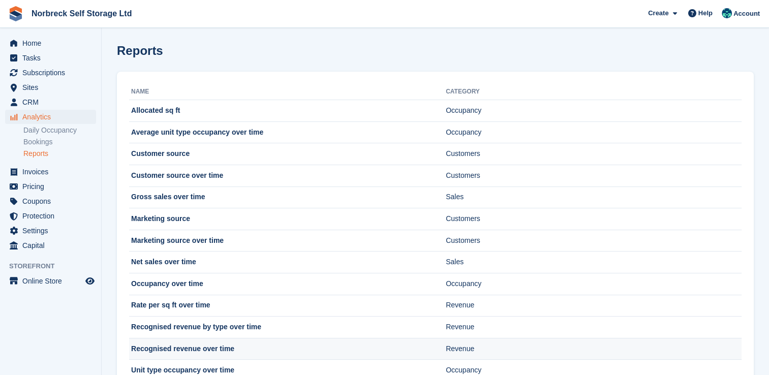  What do you see at coordinates (287, 327) in the screenshot?
I see `td: Recognised revenue by type over time` at bounding box center [287, 327].